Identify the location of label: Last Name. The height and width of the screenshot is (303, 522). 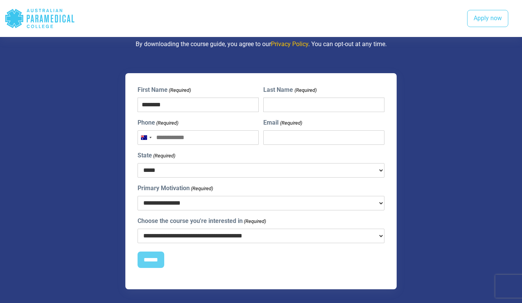
(290, 90).